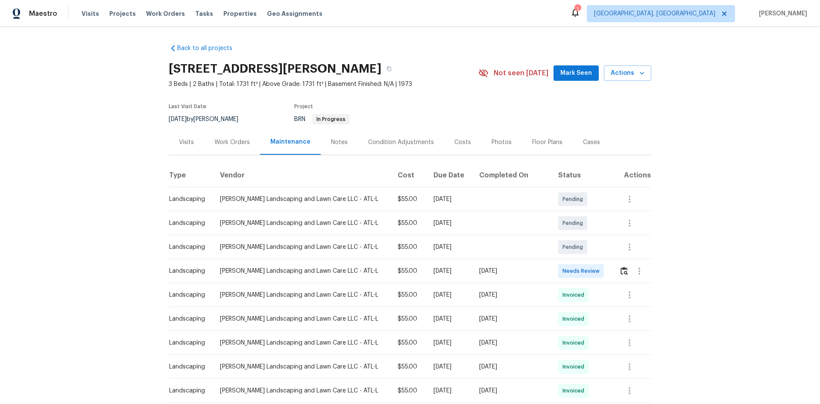  I want to click on th: Vendor, so click(302, 175).